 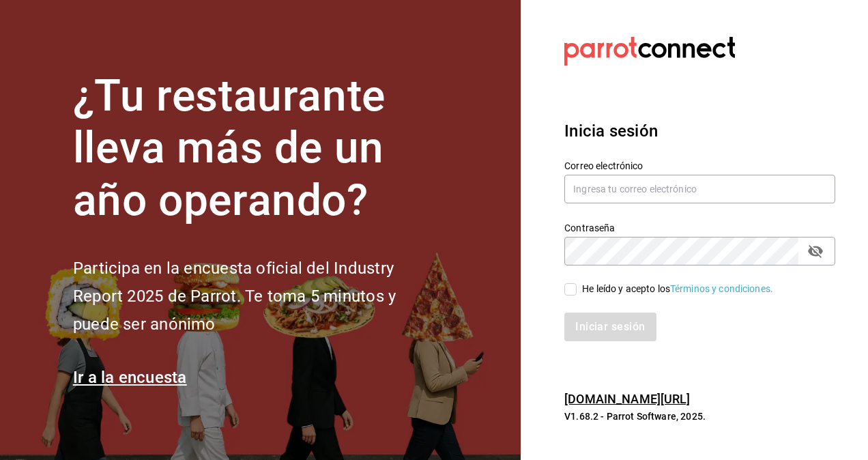 I want to click on a: Ir a la encuesta, so click(x=130, y=377).